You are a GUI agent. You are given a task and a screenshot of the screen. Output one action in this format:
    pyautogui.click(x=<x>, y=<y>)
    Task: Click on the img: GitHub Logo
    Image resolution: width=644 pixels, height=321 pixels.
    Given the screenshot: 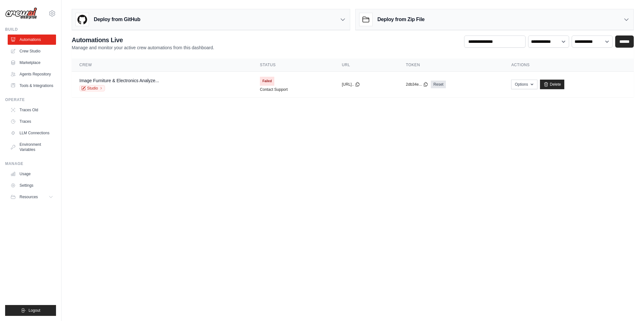 What is the action you would take?
    pyautogui.click(x=82, y=19)
    